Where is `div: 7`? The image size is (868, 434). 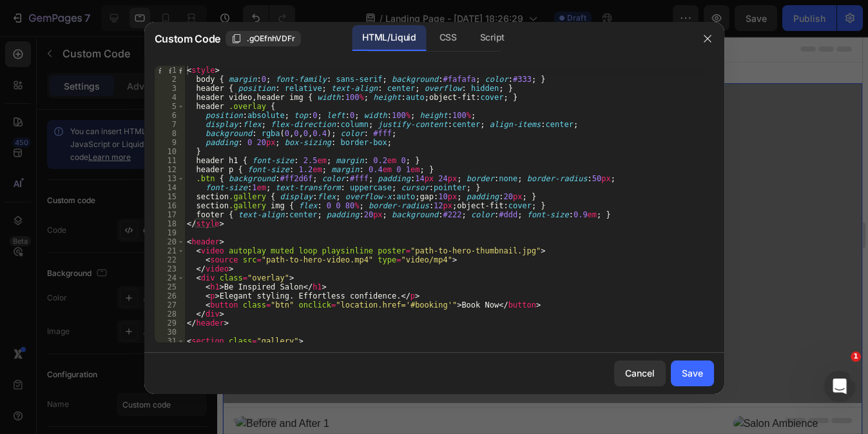
div: 7 is located at coordinates (169, 125).